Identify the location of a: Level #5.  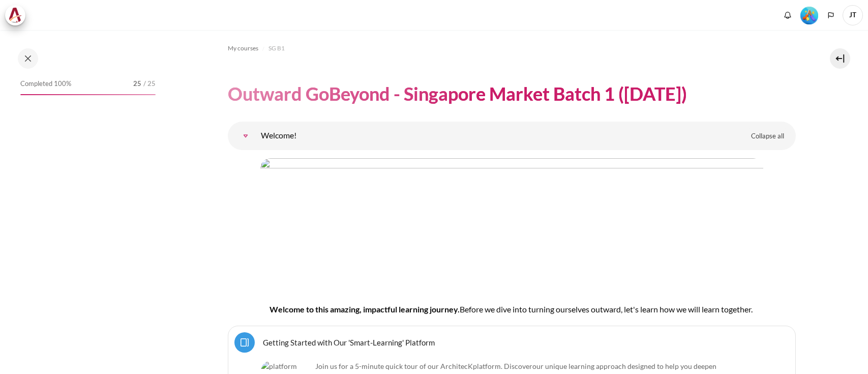
(809, 15).